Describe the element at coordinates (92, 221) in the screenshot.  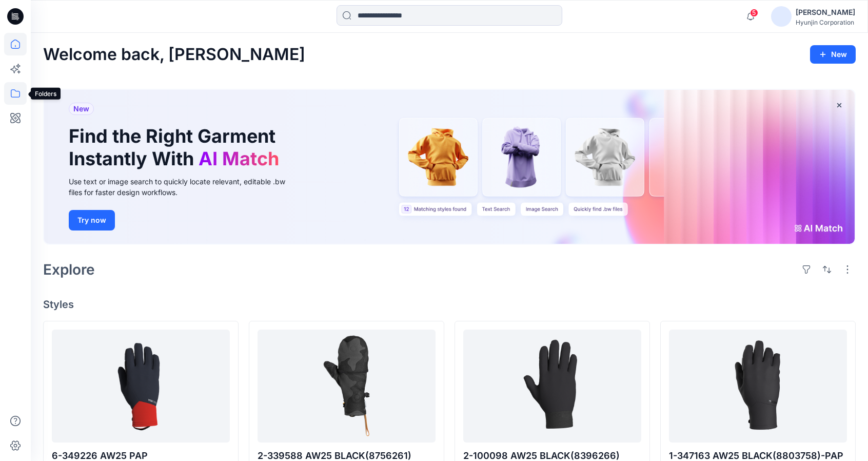
I see `a: Try now` at that location.